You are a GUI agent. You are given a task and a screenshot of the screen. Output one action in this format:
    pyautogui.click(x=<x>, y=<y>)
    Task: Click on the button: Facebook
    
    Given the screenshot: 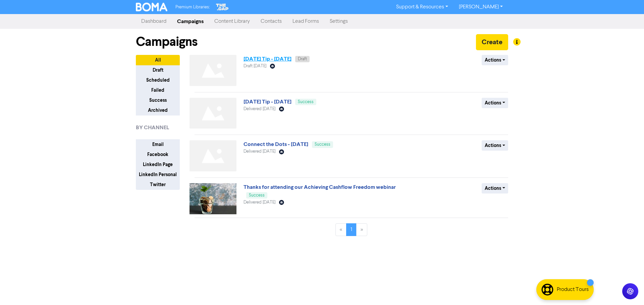 What is the action you would take?
    pyautogui.click(x=158, y=154)
    